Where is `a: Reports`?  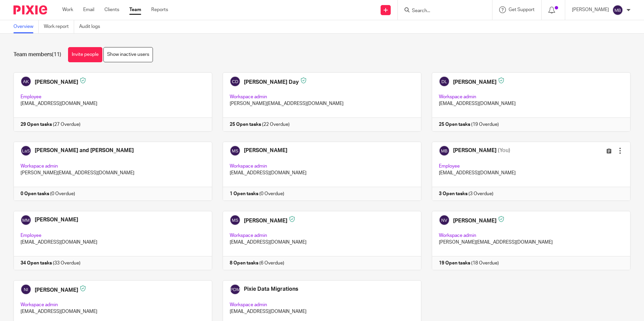 a: Reports is located at coordinates (160, 10).